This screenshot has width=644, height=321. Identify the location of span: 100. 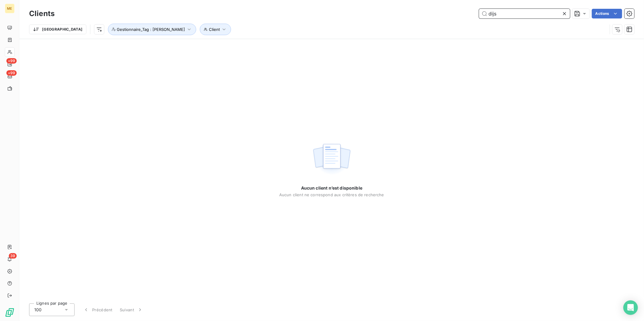
(38, 310).